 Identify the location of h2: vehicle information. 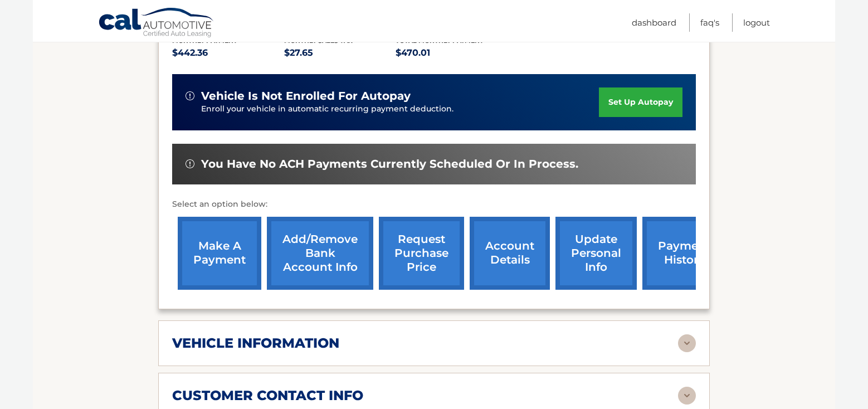
(255, 343).